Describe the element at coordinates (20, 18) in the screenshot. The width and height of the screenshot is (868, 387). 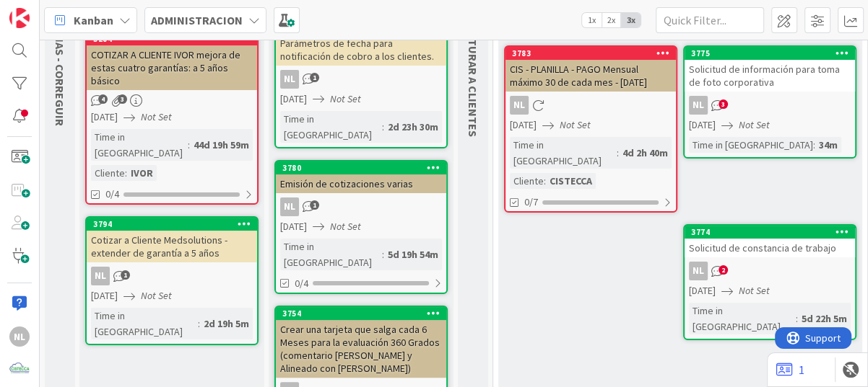
I see `img: Visit kanbanzone.com` at that location.